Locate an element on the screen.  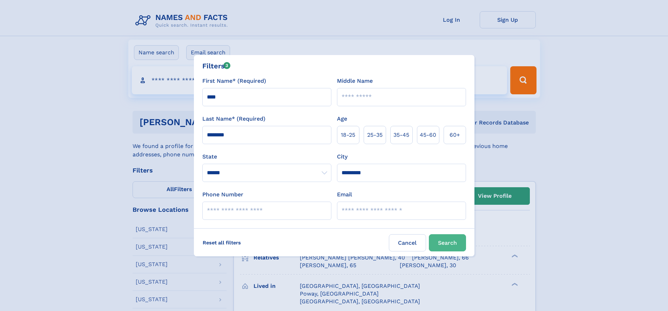
span: 18‑25 is located at coordinates (348, 135).